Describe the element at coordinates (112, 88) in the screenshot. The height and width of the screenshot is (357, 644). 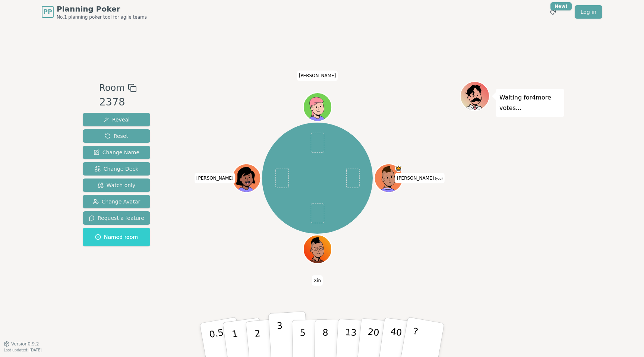
I see `span: Room` at that location.